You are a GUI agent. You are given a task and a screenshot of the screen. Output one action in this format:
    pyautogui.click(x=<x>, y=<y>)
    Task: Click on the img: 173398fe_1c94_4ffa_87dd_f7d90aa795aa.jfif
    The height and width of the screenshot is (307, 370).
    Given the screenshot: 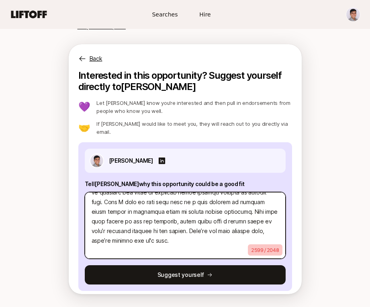 What is the action you would take?
    pyautogui.click(x=97, y=161)
    